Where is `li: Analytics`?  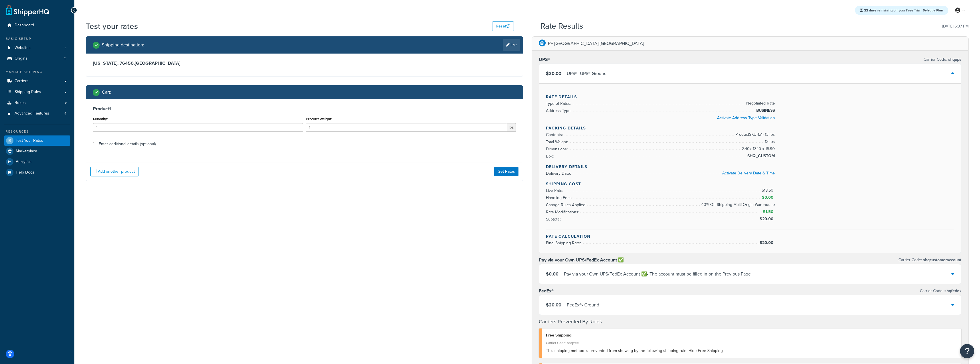
li: Analytics is located at coordinates (37, 162).